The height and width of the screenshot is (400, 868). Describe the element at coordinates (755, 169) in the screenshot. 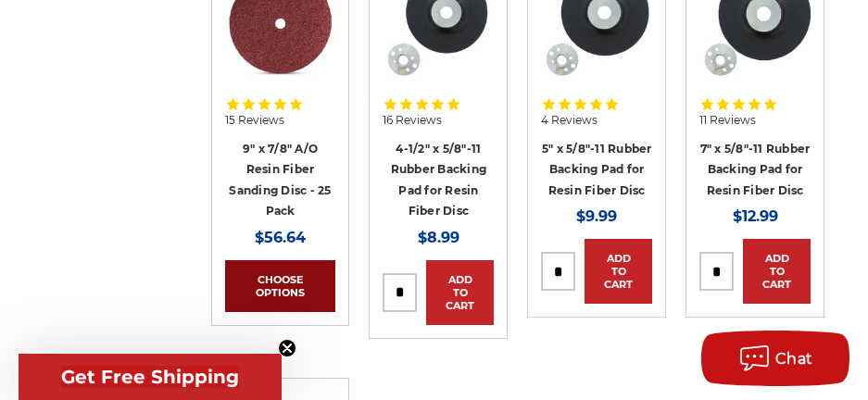

I see `a: 7" x 5/8"-11 Rubber Backing Pad for Resin Fiber Disc` at that location.